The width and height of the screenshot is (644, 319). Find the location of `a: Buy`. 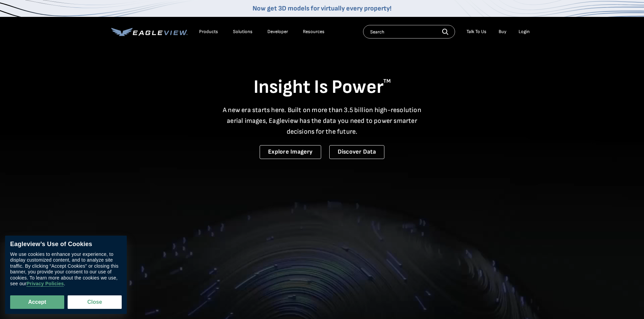

a: Buy is located at coordinates (503, 32).